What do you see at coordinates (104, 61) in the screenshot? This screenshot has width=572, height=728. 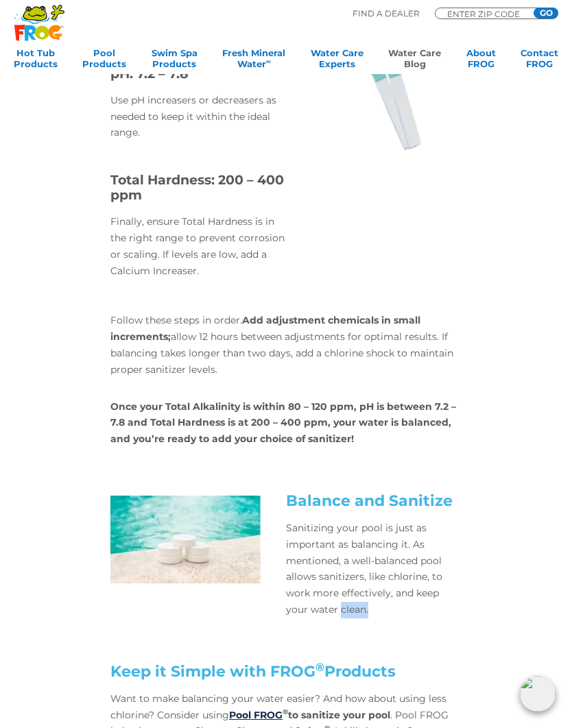 I see `a: PoolProducts` at bounding box center [104, 61].